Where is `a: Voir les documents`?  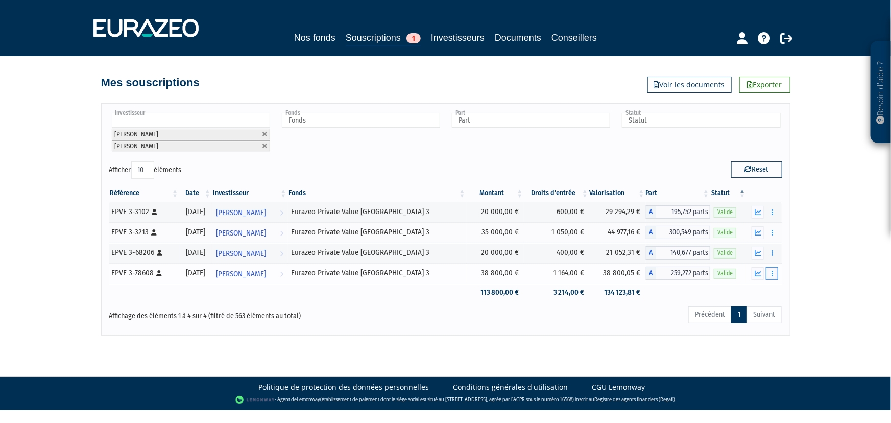 a: Voir les documents is located at coordinates (689, 85).